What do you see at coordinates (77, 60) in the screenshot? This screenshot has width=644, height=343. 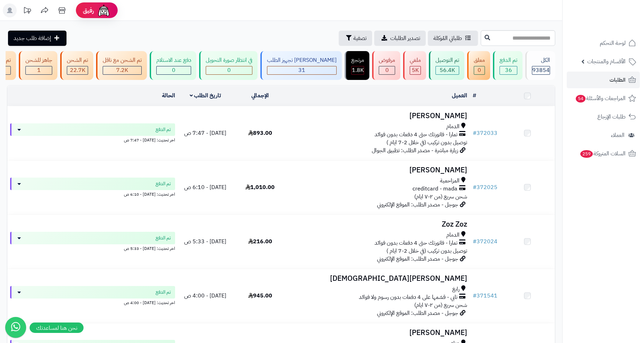 I see `div: تم الشحن` at bounding box center [77, 60].